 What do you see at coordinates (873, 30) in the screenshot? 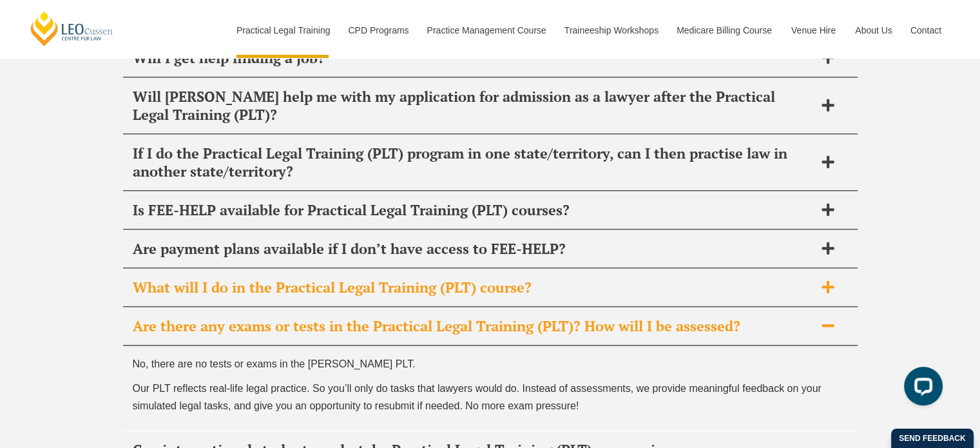
I see `a: About Us` at bounding box center [873, 30].